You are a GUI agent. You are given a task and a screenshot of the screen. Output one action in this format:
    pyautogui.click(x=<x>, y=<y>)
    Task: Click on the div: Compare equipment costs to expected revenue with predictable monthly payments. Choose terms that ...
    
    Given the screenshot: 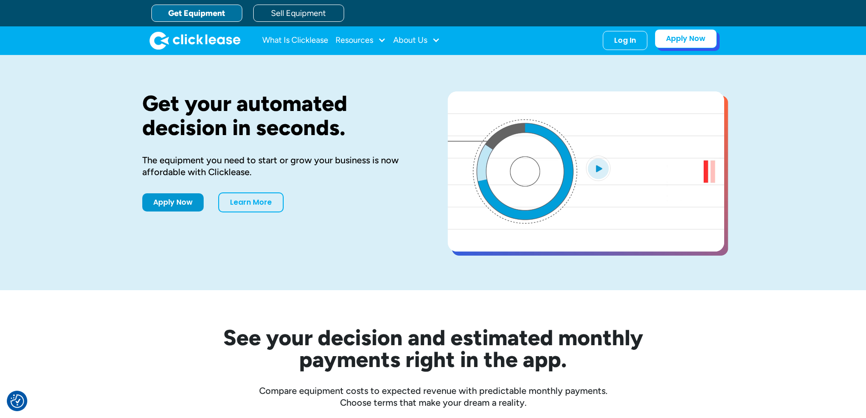 What is the action you would take?
    pyautogui.click(x=433, y=396)
    